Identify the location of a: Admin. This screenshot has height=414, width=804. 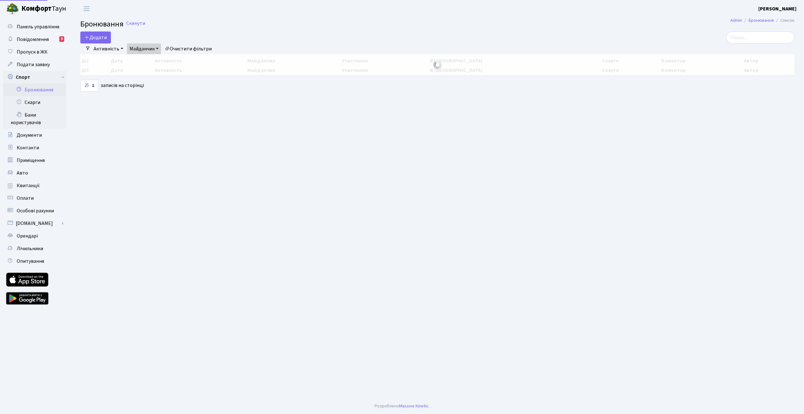
(736, 20).